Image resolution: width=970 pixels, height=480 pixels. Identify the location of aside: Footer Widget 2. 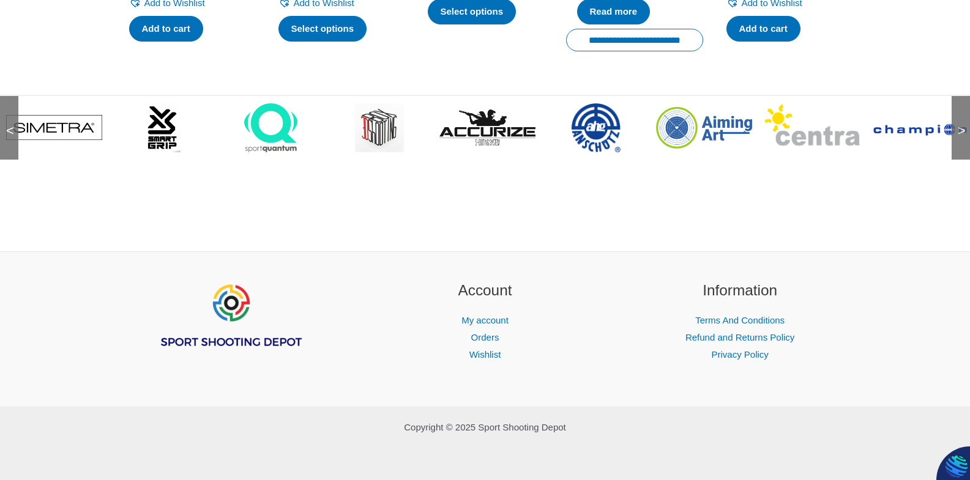
(485, 321).